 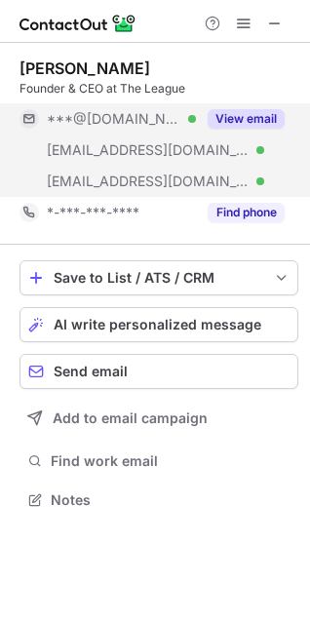 I want to click on span: Find work email, so click(x=171, y=461).